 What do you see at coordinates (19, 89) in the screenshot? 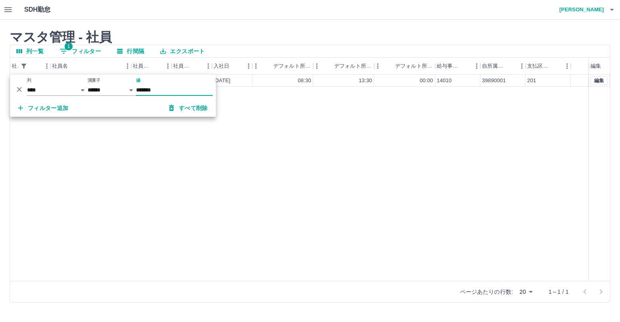
I see `button: 削除` at bounding box center [19, 89].